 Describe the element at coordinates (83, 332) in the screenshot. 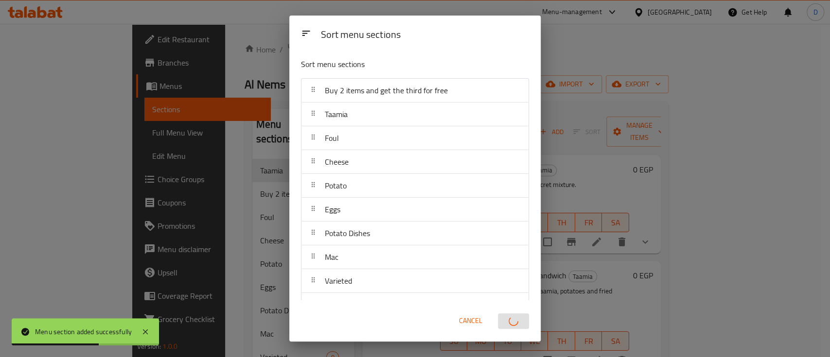

I see `div: Menu section added successfully` at that location.